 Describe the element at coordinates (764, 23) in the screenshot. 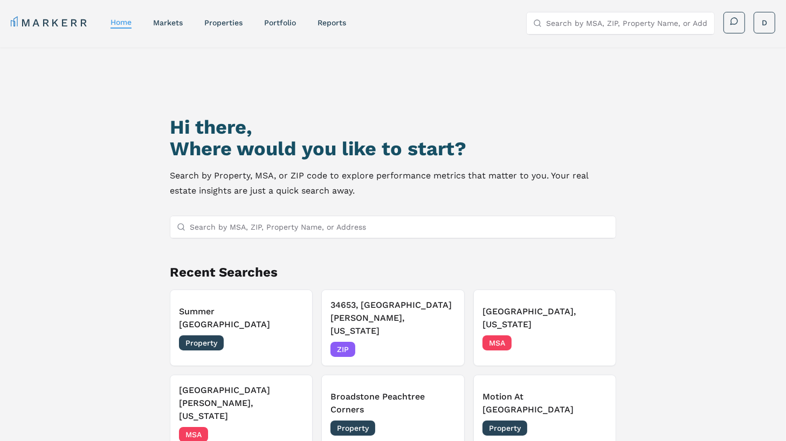

I see `button: D` at that location.